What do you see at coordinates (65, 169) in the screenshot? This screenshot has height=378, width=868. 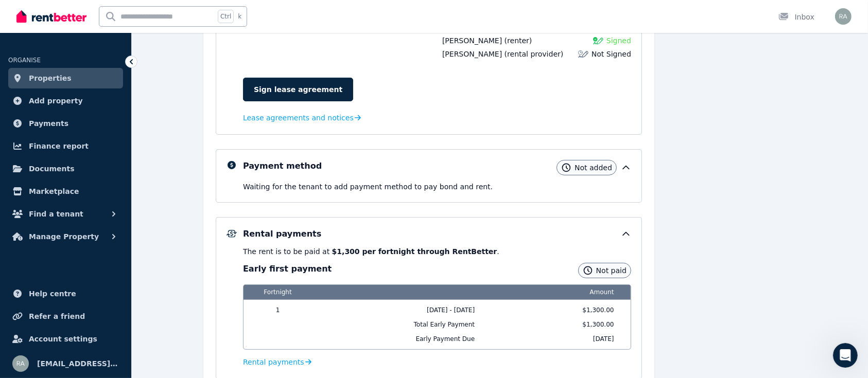 I see `a: Documents` at bounding box center [65, 169].